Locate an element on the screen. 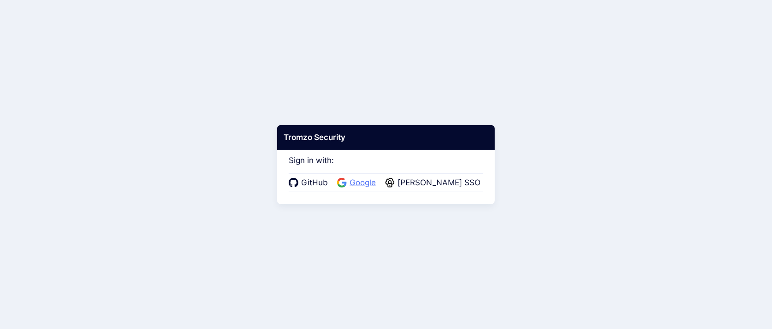 This screenshot has height=329, width=772. div: Sign in with: is located at coordinates (386, 168).